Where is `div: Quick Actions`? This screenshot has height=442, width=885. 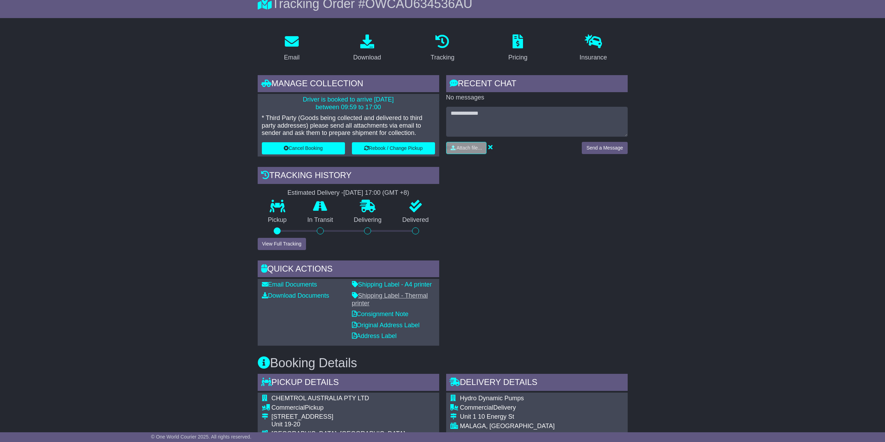
div: Quick Actions is located at coordinates (349, 270).